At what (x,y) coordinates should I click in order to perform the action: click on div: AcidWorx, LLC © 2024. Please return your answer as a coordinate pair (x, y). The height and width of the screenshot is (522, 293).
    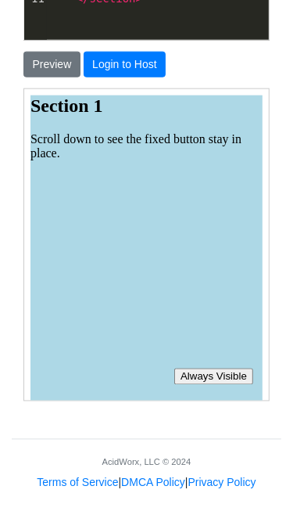
    Looking at the image, I should click on (147, 462).